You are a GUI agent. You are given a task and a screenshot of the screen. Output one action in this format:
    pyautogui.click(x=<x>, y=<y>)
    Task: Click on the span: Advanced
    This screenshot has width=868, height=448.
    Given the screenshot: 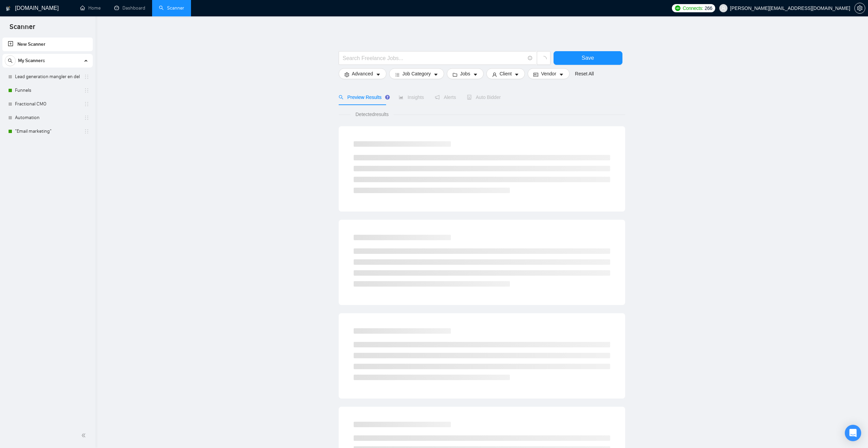 What is the action you would take?
    pyautogui.click(x=363, y=74)
    